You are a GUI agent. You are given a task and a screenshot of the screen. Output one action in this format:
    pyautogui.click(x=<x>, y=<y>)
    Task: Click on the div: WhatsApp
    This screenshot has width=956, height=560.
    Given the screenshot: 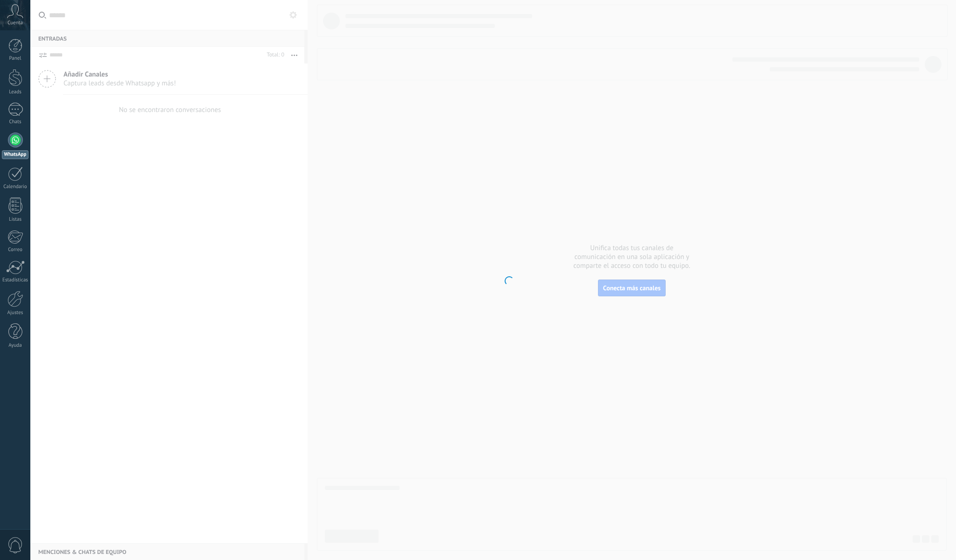 What is the action you would take?
    pyautogui.click(x=15, y=155)
    